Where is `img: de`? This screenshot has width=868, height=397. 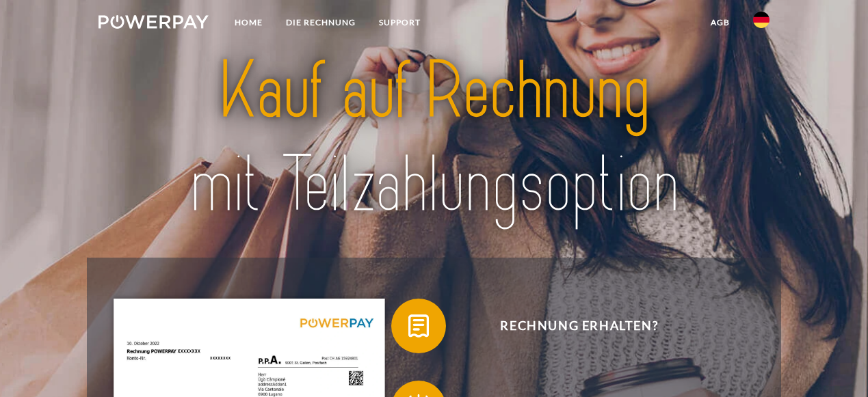 img: de is located at coordinates (761, 20).